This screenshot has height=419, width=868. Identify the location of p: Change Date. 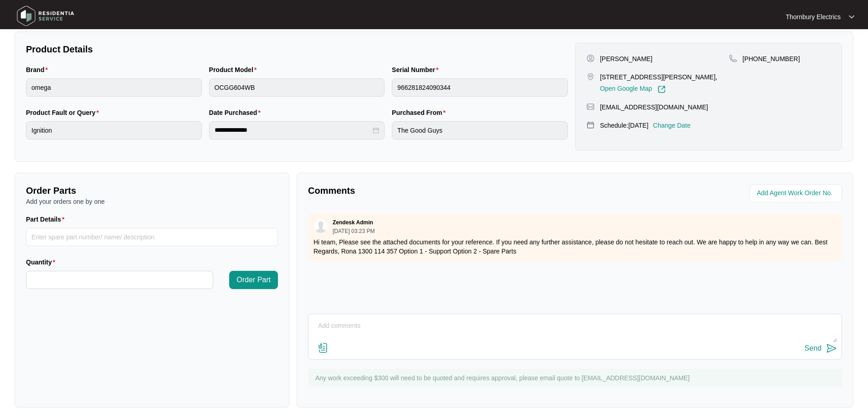
(671, 125).